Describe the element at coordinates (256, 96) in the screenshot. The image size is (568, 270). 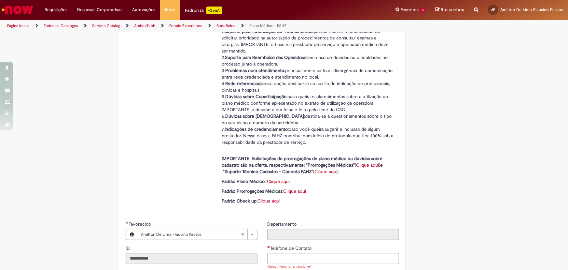
I see `strong: Dúvidas sobre Coparticipação:` at that location.